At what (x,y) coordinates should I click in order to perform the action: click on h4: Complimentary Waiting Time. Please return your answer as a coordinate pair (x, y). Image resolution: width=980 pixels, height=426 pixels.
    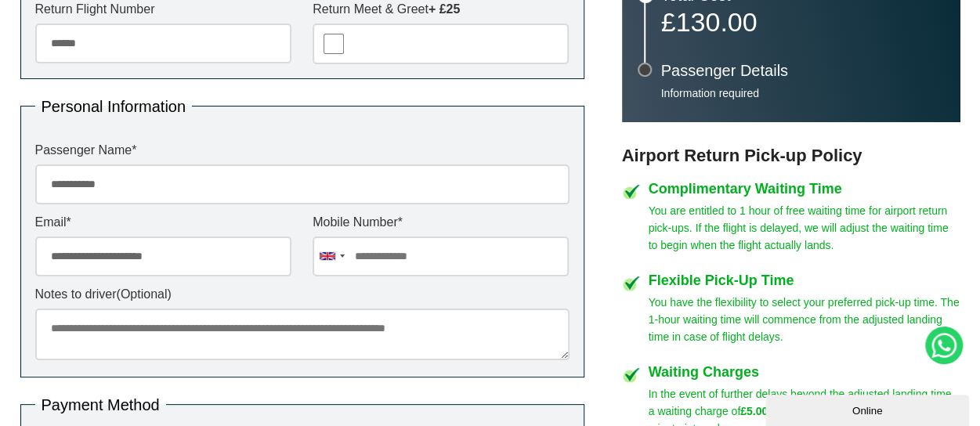
    Looking at the image, I should click on (805, 189).